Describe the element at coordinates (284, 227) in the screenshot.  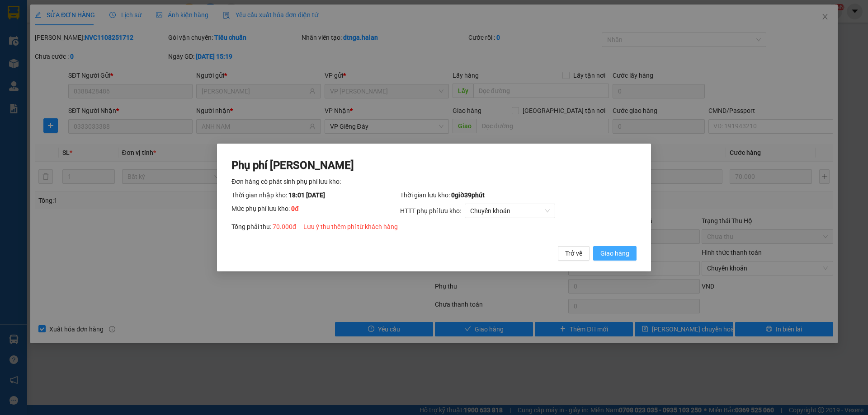
I see `span: 70.000 đ` at that location.